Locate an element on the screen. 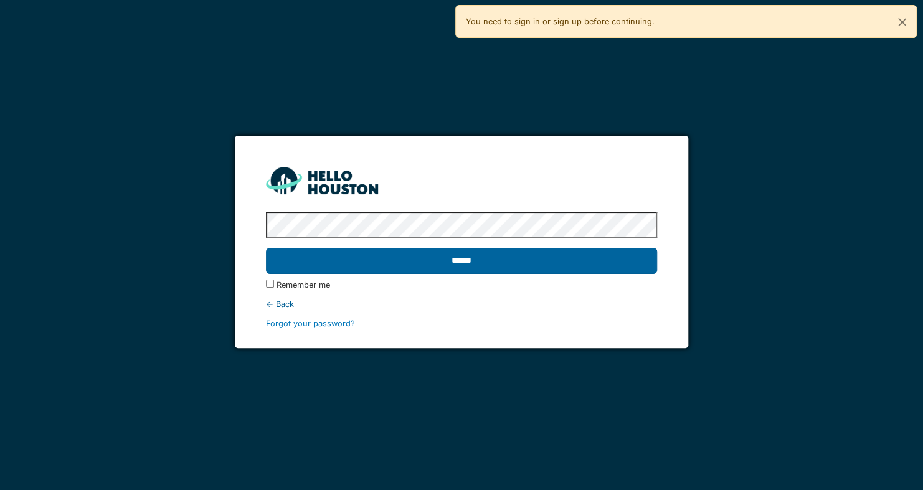 The width and height of the screenshot is (923, 490). a: Forgot your password? is located at coordinates (310, 323).